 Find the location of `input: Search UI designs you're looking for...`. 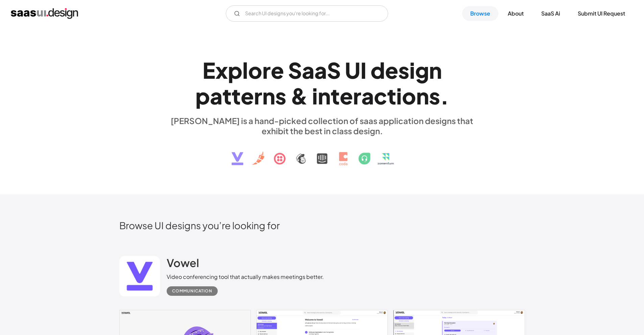

input: Search UI designs you're looking for... is located at coordinates (307, 13).